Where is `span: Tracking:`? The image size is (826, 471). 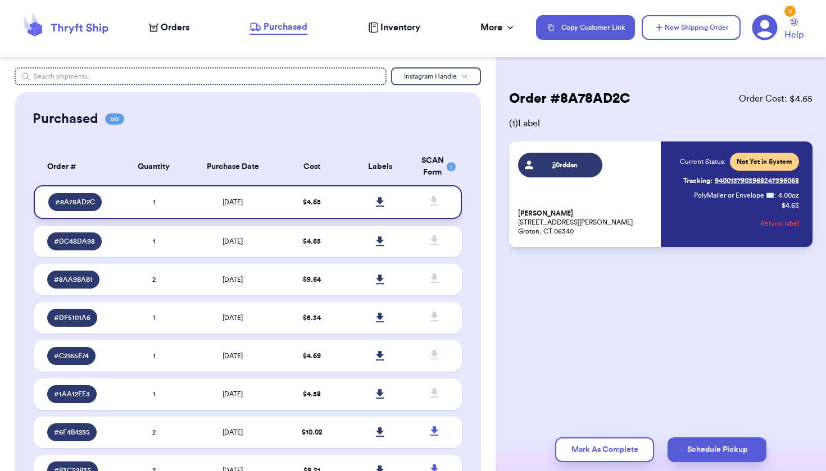 span: Tracking: is located at coordinates (698, 181).